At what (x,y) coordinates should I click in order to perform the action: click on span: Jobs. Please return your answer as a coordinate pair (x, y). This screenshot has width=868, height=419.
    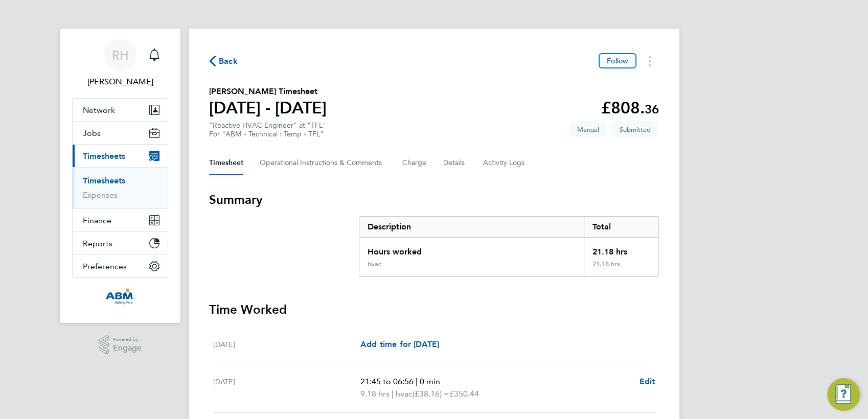
    Looking at the image, I should click on (92, 133).